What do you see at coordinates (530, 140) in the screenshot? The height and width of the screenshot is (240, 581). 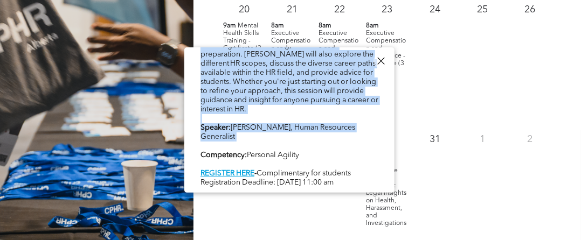 I see `p: 2` at bounding box center [530, 140].